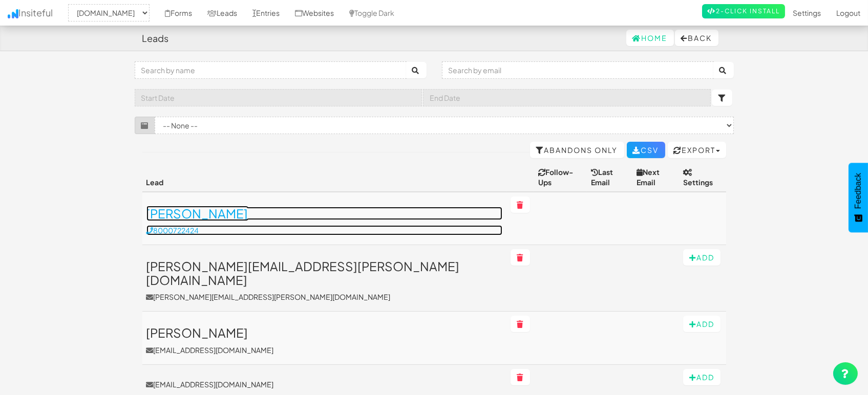 This screenshot has height=395, width=868. I want to click on th: Next Email, so click(655, 177).